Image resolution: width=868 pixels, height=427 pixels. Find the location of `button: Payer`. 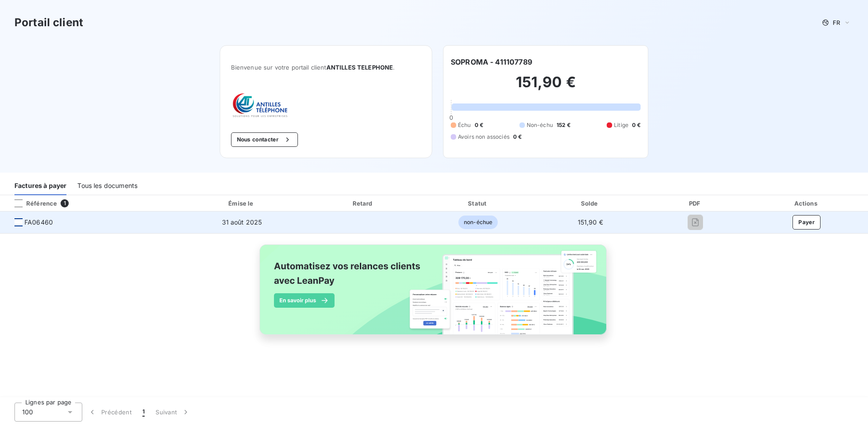

button: Payer is located at coordinates (806, 223).